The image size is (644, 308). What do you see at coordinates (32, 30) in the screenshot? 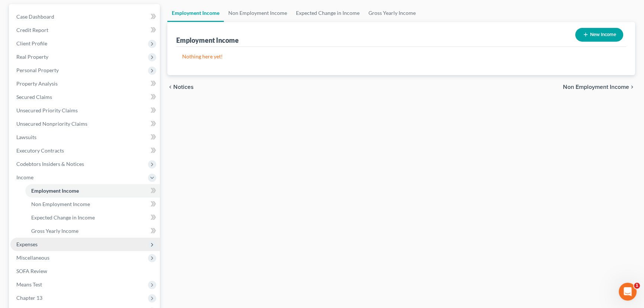
I see `span: Credit Report` at bounding box center [32, 30].